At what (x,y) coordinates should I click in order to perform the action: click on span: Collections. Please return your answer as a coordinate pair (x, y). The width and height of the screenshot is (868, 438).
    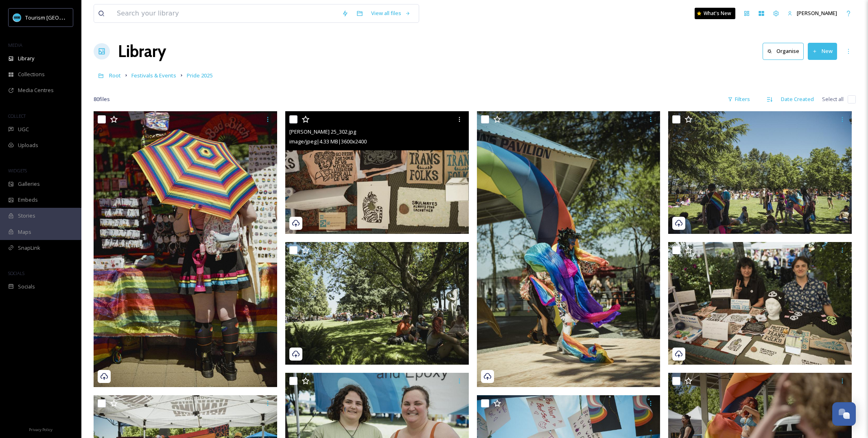
    Looking at the image, I should click on (31, 74).